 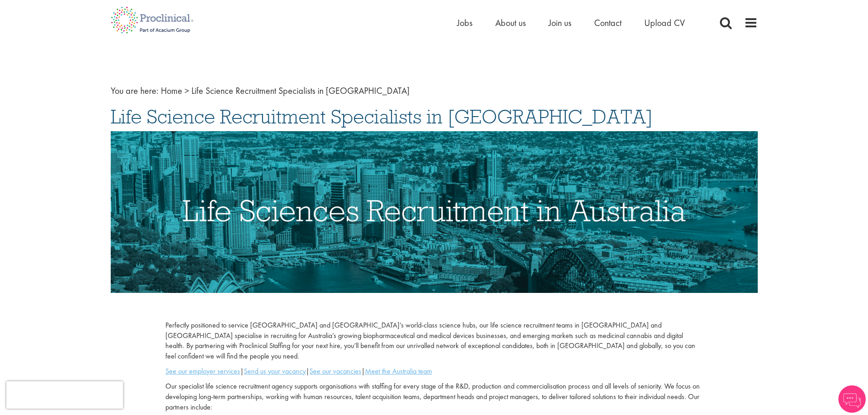 I want to click on a: Contact, so click(x=608, y=22).